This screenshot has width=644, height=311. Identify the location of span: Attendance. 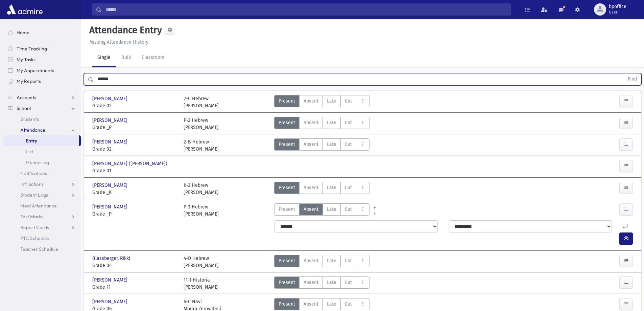
(33, 130).